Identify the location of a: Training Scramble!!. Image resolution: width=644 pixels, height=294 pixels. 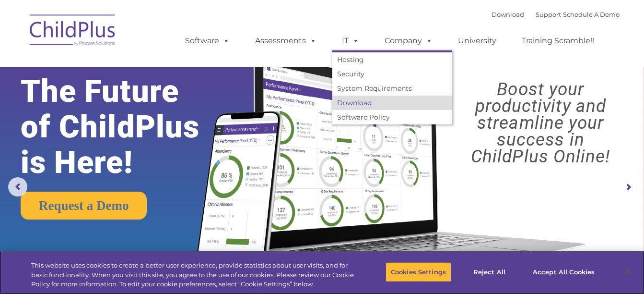
(558, 41).